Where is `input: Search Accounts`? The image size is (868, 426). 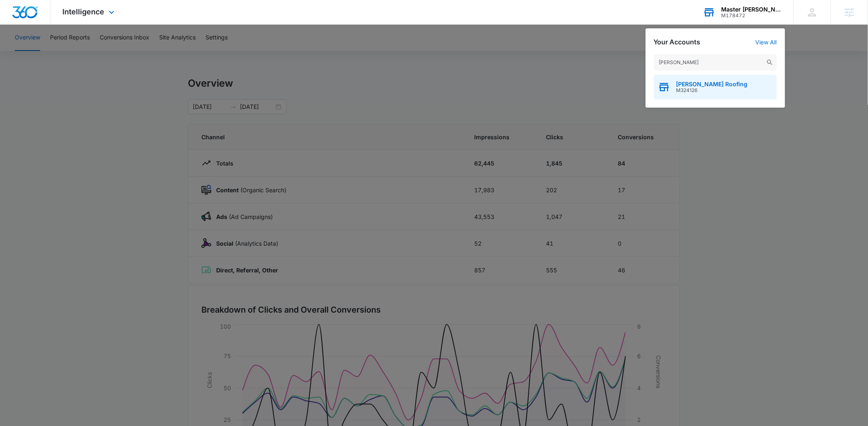
input: Search Accounts is located at coordinates (716, 63).